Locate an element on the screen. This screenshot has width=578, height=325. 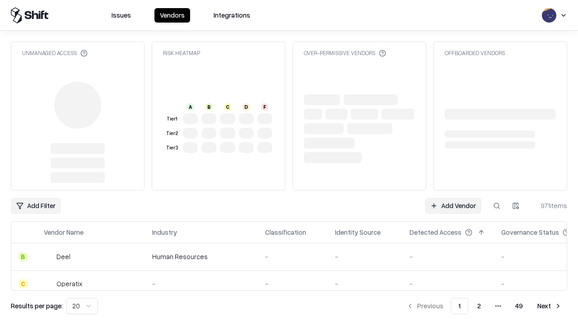
img: Deel is located at coordinates (48, 257).